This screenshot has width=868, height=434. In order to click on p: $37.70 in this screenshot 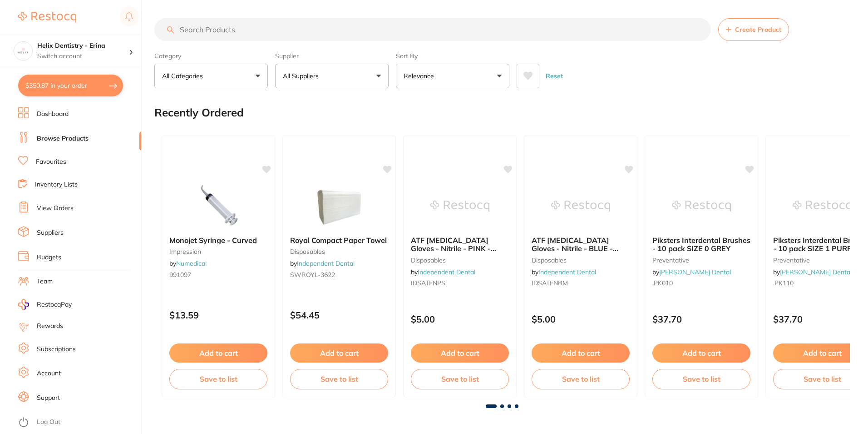, I will do `click(702, 319)`.